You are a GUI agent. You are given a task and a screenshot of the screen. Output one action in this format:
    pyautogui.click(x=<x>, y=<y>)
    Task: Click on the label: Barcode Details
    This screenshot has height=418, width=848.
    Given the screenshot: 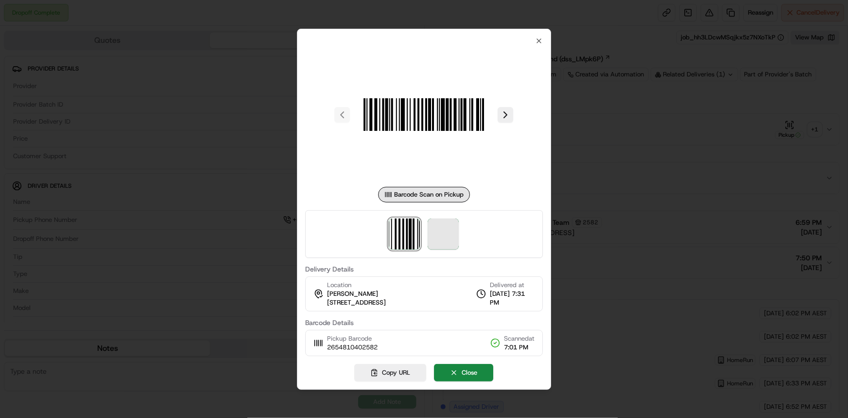 What is the action you would take?
    pyautogui.click(x=424, y=322)
    